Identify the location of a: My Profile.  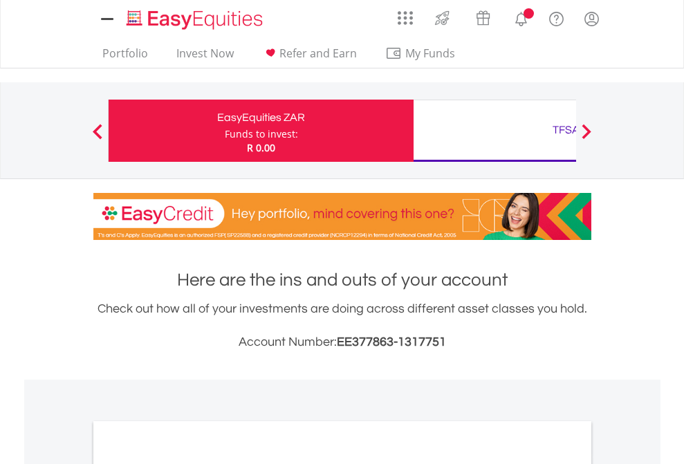
(592, 19).